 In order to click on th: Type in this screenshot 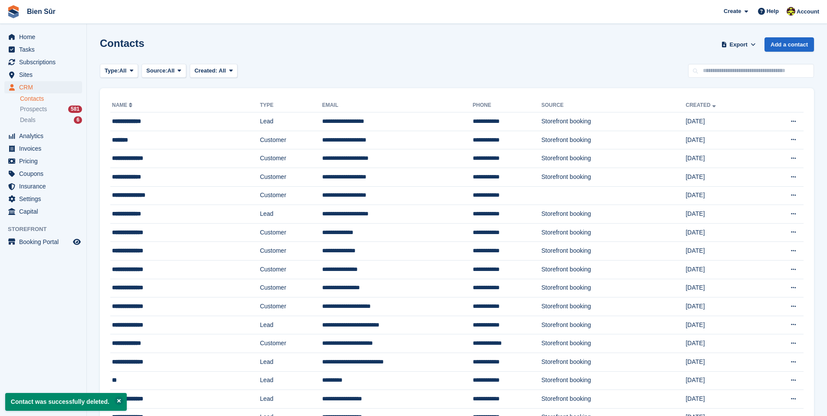, I will do `click(291, 105)`.